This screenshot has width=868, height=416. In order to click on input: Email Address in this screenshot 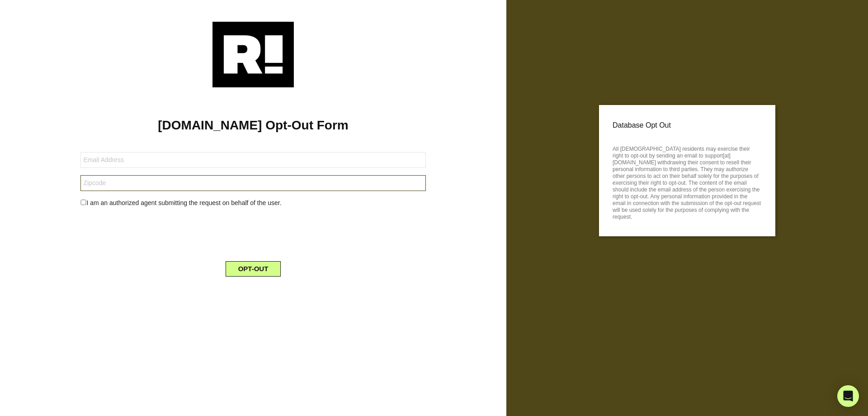, I will do `click(252, 160)`.